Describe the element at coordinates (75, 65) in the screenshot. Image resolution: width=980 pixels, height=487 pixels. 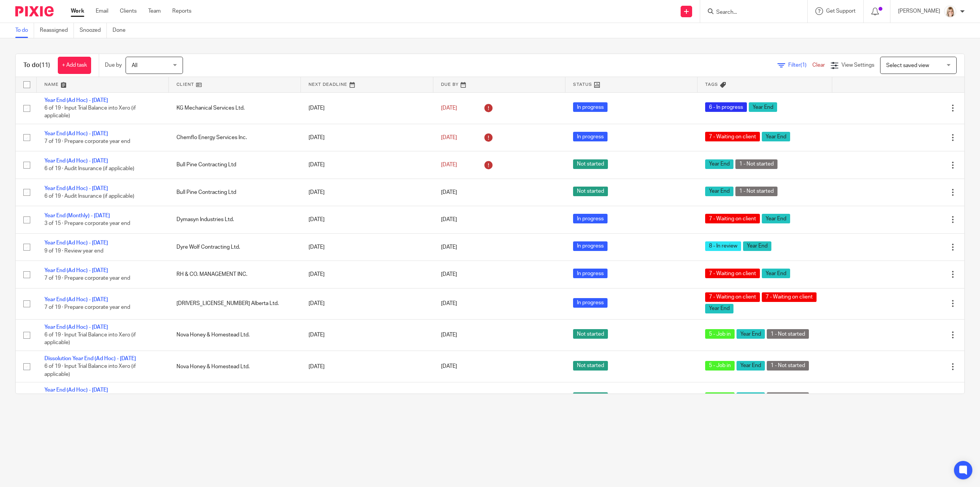
I see `a: + Add task` at that location.